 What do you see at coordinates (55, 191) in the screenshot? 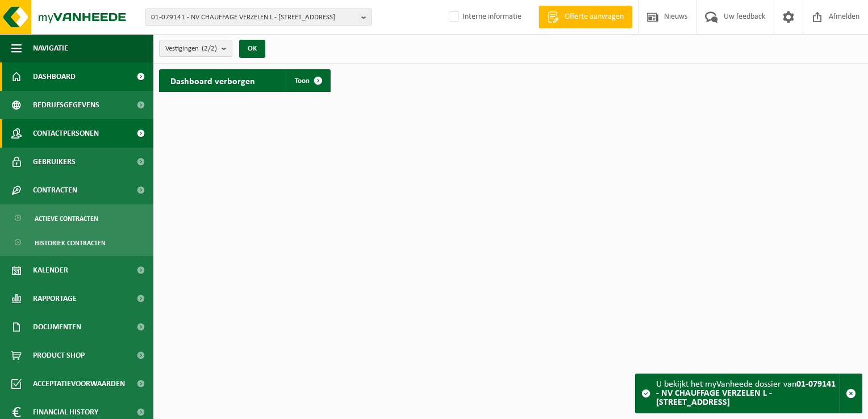
I see `span: Contracten` at bounding box center [55, 191].